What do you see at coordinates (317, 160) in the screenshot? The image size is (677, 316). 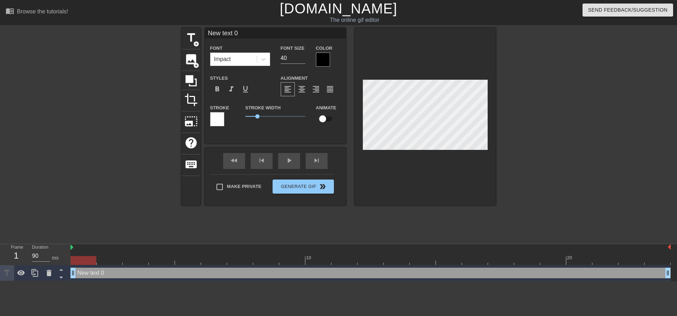 I see `span: skip_next` at bounding box center [317, 160].